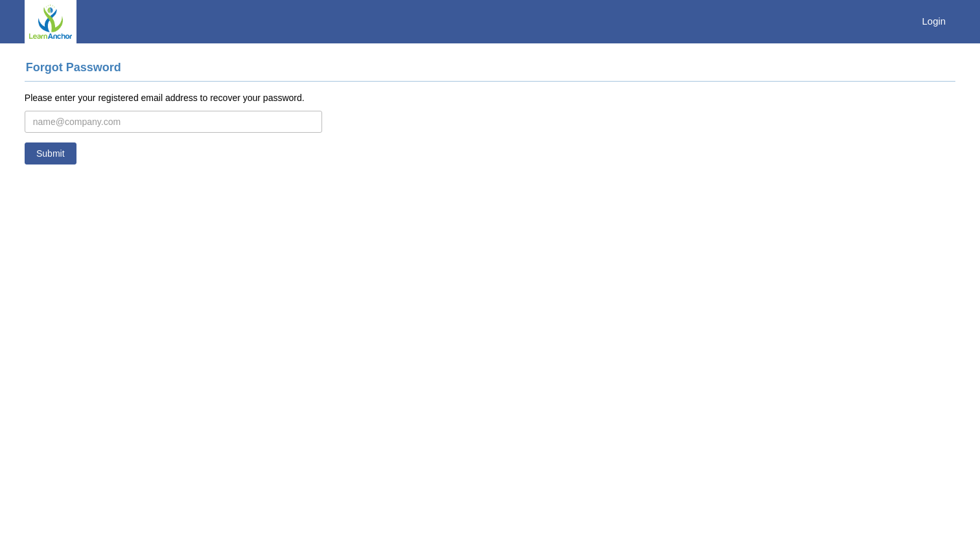 The width and height of the screenshot is (980, 533). What do you see at coordinates (50, 153) in the screenshot?
I see `button: Submit` at bounding box center [50, 153].